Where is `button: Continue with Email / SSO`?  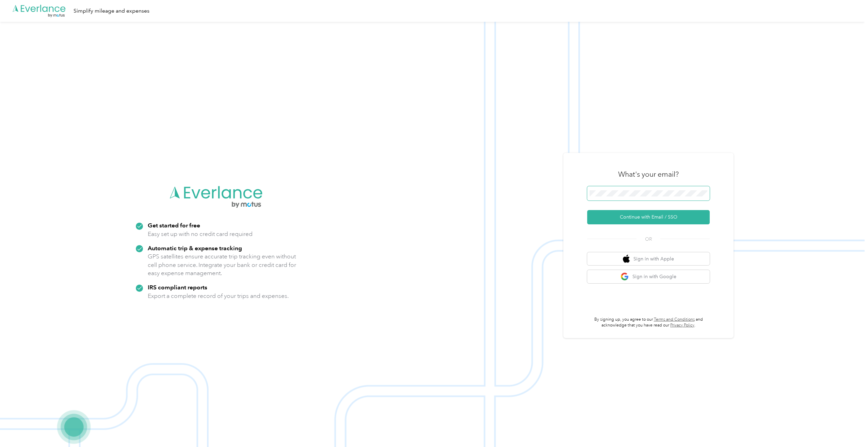
button: Continue with Email / SSO is located at coordinates (648, 217).